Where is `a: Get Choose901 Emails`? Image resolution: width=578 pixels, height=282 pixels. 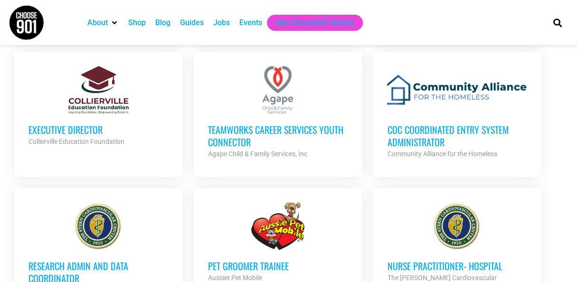
a: Get Choose901 Emails is located at coordinates (315, 23).